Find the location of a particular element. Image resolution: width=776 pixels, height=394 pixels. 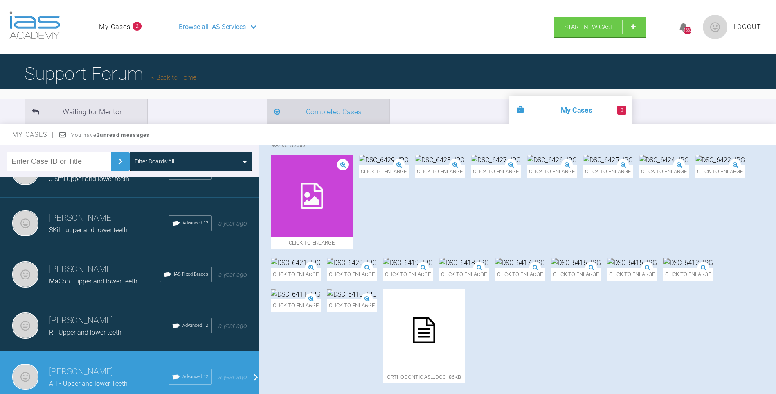

img: DSC_6417.JPG is located at coordinates (520, 263).